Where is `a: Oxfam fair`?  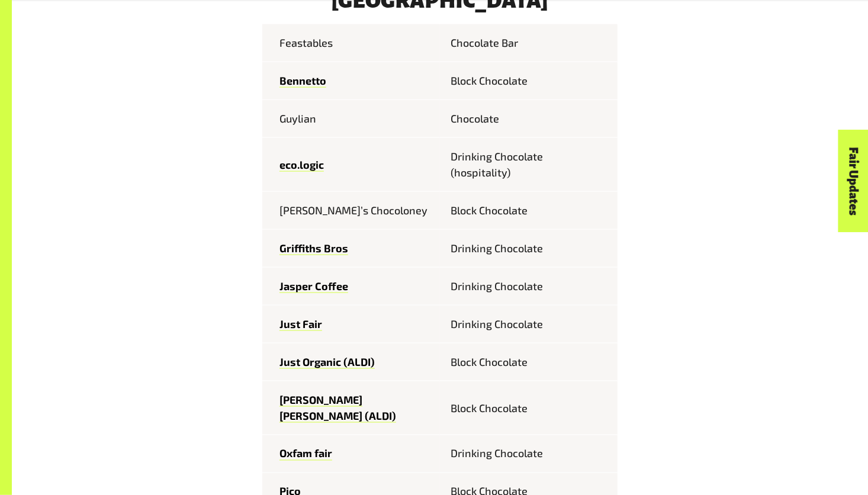
a: Oxfam fair is located at coordinates (306, 453).